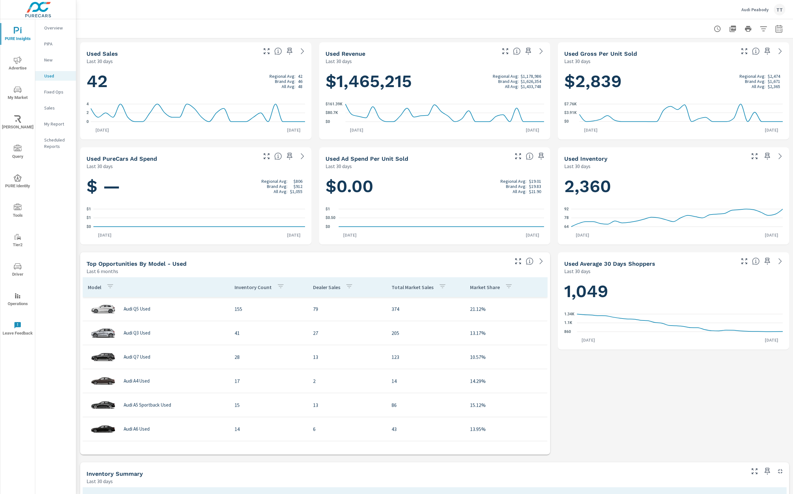 Image resolution: width=793 pixels, height=494 pixels. Describe the element at coordinates (425, 405) in the screenshot. I see `p: 86` at that location.